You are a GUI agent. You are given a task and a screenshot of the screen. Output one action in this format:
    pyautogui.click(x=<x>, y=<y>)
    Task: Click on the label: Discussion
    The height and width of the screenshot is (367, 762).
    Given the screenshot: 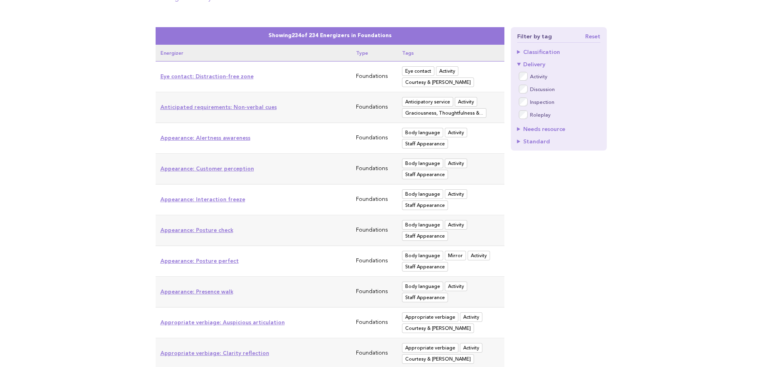 What is the action you would take?
    pyautogui.click(x=559, y=89)
    